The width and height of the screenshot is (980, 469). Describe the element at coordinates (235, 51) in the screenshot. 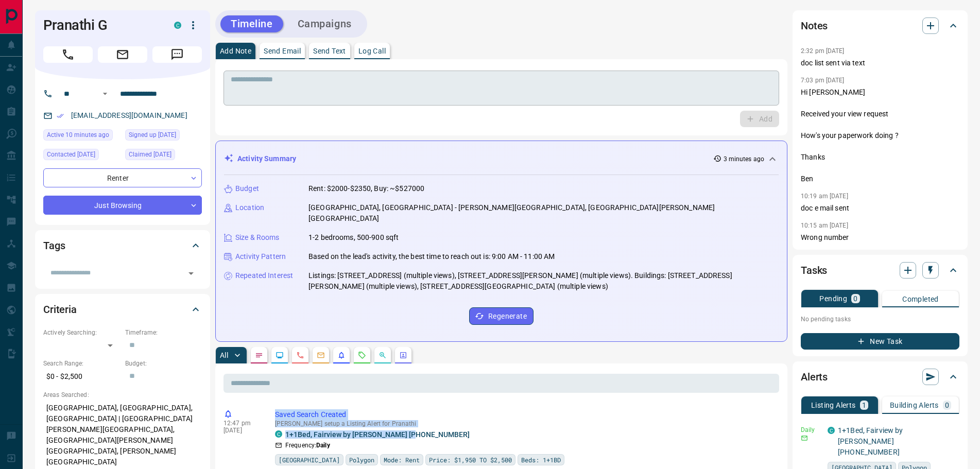

I see `p: Add Note` at that location.